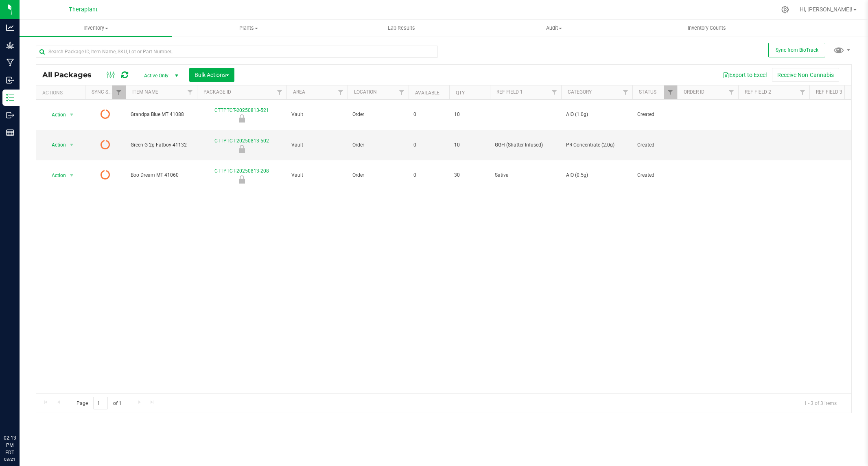 Image resolution: width=868 pixels, height=466 pixels. Describe the element at coordinates (299, 92) in the screenshot. I see `a: Area` at that location.